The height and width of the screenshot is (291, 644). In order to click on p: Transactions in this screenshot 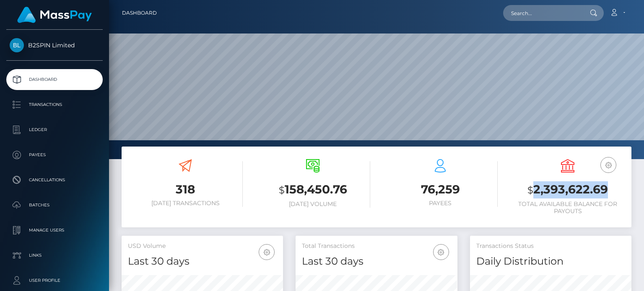, I will do `click(55, 105)`.